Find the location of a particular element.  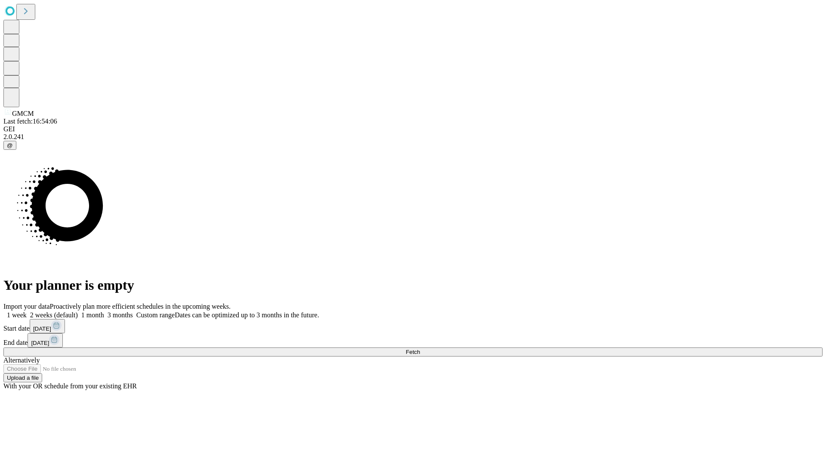

div: End date is located at coordinates (413, 340).